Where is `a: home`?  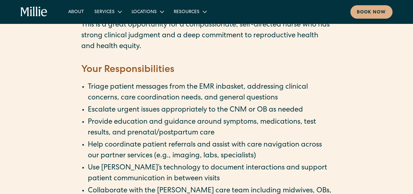 a: home is located at coordinates (34, 12).